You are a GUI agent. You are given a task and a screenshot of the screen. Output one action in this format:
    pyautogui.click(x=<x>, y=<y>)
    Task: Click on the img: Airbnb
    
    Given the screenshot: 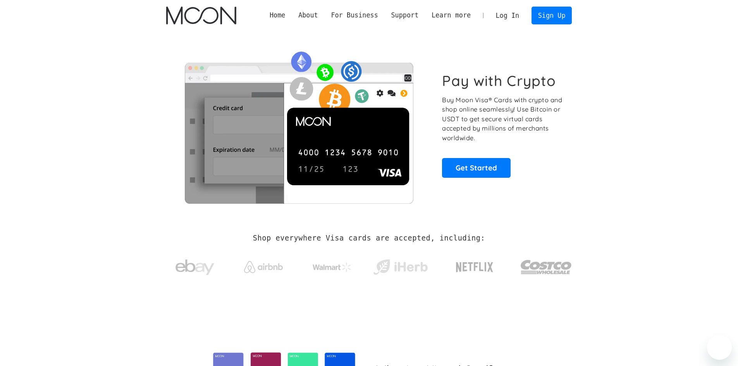 What is the action you would take?
    pyautogui.click(x=264, y=267)
    